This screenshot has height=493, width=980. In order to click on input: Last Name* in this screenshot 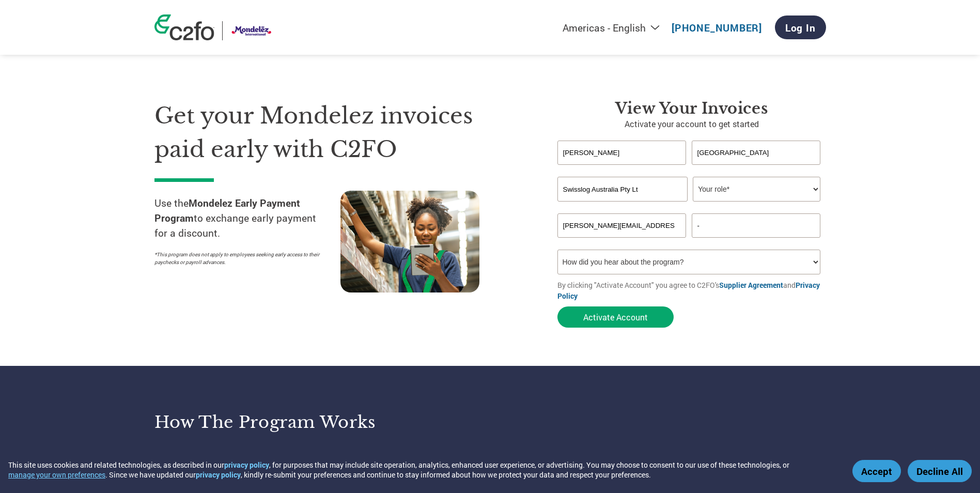, I will do `click(757, 153)`.